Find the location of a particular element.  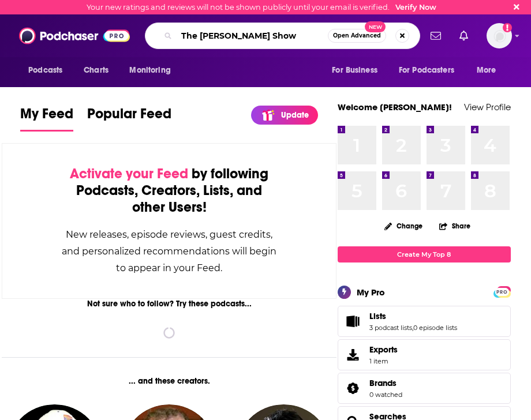

span: For Podcasters is located at coordinates (427, 70).